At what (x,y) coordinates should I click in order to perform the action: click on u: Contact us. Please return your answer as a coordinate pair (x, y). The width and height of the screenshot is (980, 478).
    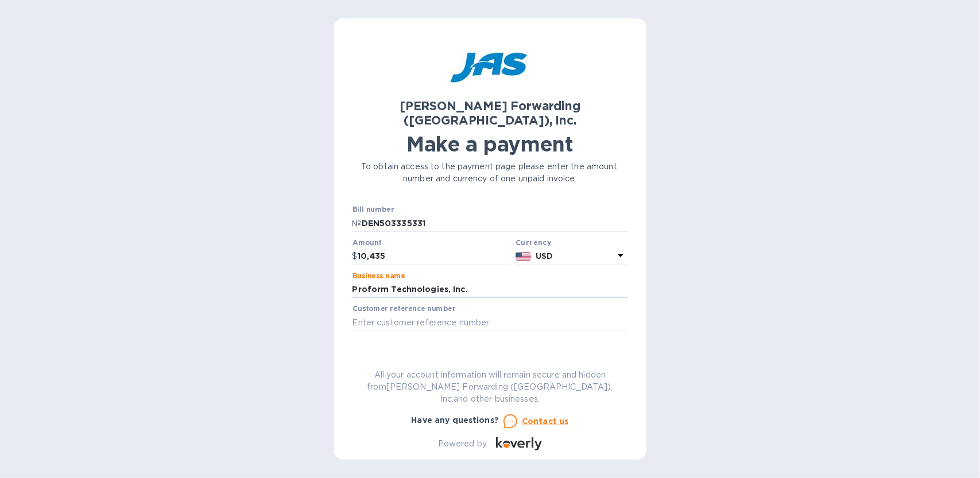
    Looking at the image, I should click on (546, 421).